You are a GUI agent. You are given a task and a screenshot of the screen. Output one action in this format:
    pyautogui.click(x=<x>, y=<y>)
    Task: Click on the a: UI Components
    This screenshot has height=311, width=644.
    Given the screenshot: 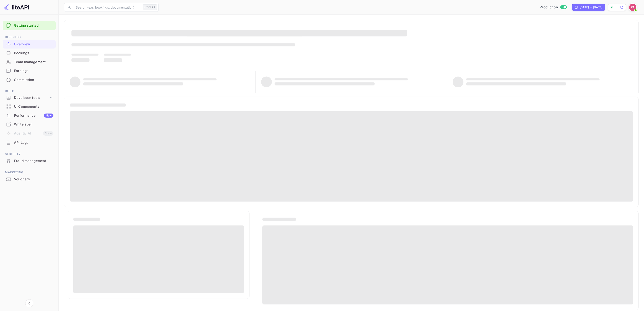 What is the action you would take?
    pyautogui.click(x=29, y=106)
    